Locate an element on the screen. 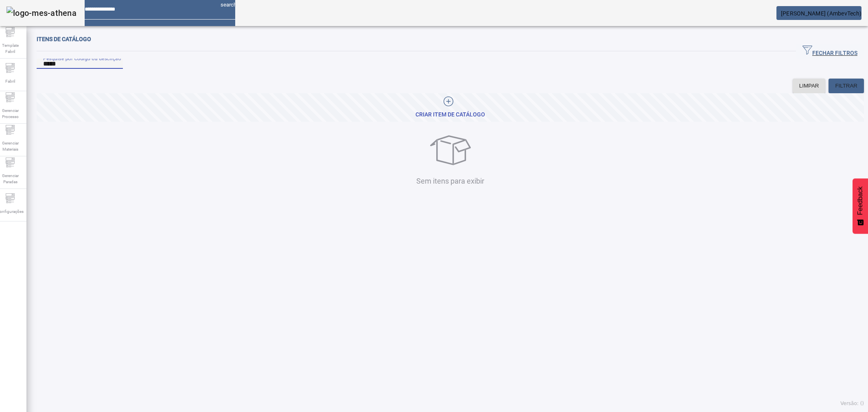 Image resolution: width=868 pixels, height=412 pixels. span: Feedback is located at coordinates (860, 201).